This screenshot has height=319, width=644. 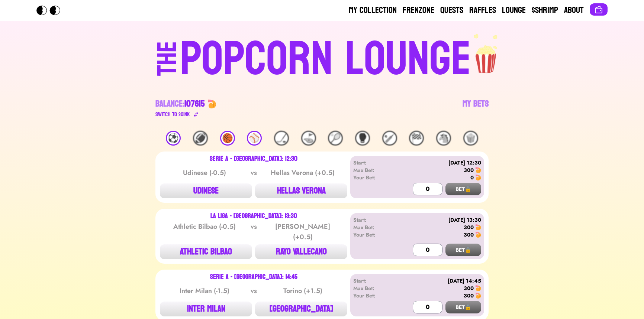 I want to click on span: 107615, so click(x=194, y=104).